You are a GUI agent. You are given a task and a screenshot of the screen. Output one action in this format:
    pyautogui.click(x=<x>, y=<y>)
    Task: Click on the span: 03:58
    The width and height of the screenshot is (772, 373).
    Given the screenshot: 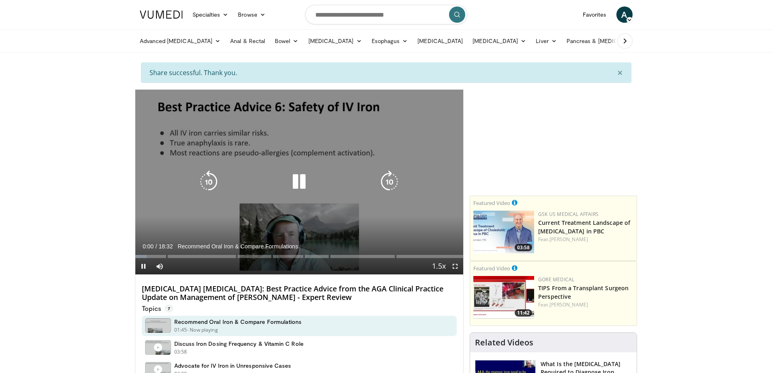 What is the action you would take?
    pyautogui.click(x=523, y=247)
    